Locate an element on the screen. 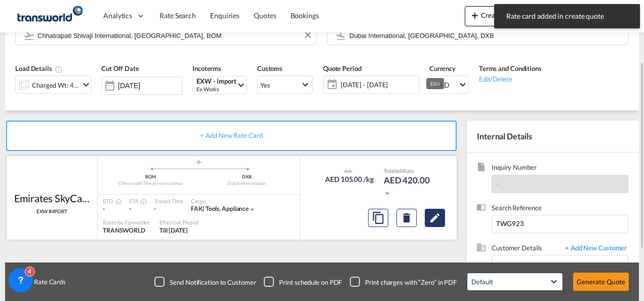  span: + Add New Customer is located at coordinates (594, 249).